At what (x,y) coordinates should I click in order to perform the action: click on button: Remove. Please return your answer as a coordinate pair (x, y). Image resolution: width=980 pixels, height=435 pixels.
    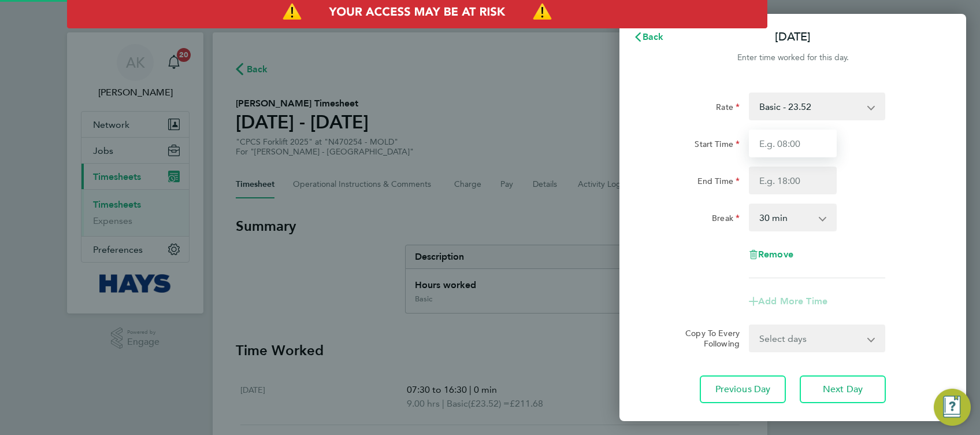
    Looking at the image, I should click on (771, 255).